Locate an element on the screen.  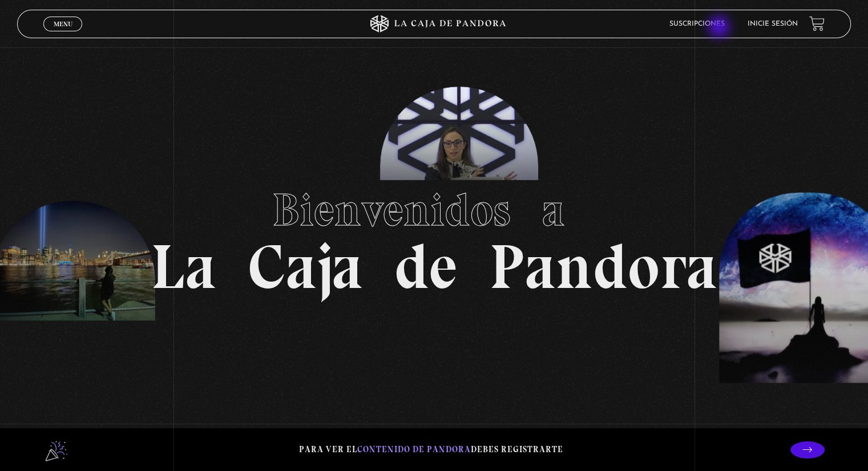
a: Inicie sesión is located at coordinates (773, 24).